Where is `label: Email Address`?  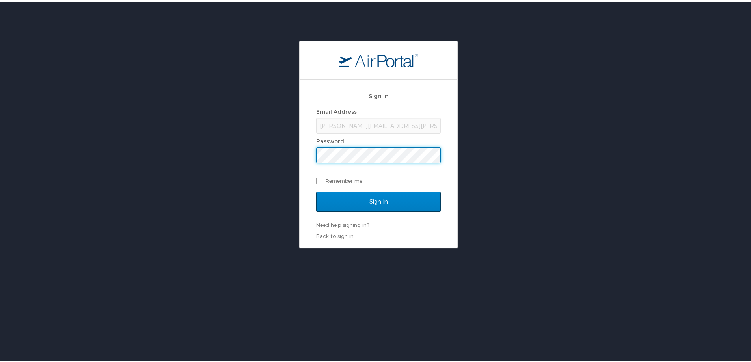 label: Email Address is located at coordinates (336, 110).